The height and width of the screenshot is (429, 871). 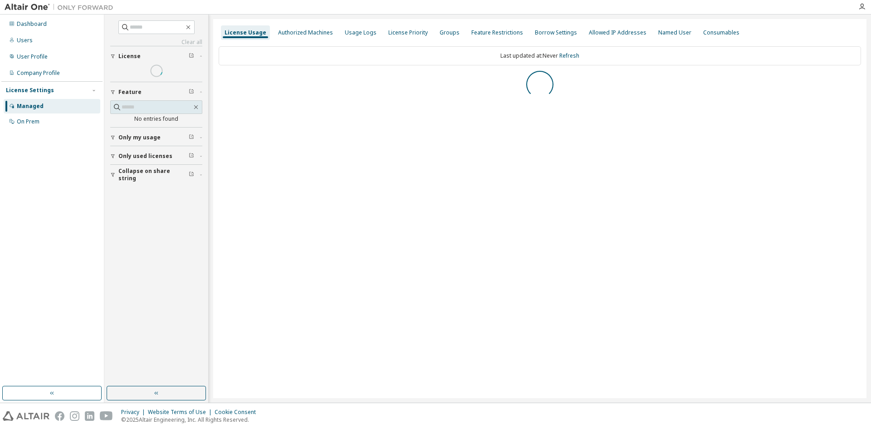 What do you see at coordinates (26, 416) in the screenshot?
I see `img: altair_logo.svg` at bounding box center [26, 416].